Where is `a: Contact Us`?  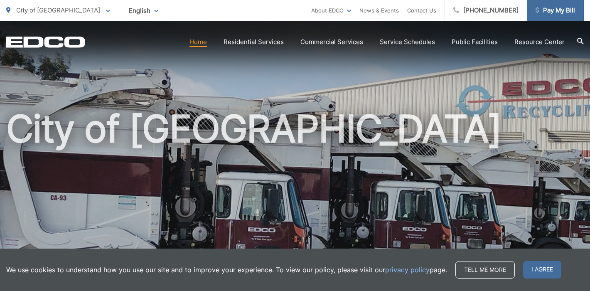 a: Contact Us is located at coordinates (422, 10).